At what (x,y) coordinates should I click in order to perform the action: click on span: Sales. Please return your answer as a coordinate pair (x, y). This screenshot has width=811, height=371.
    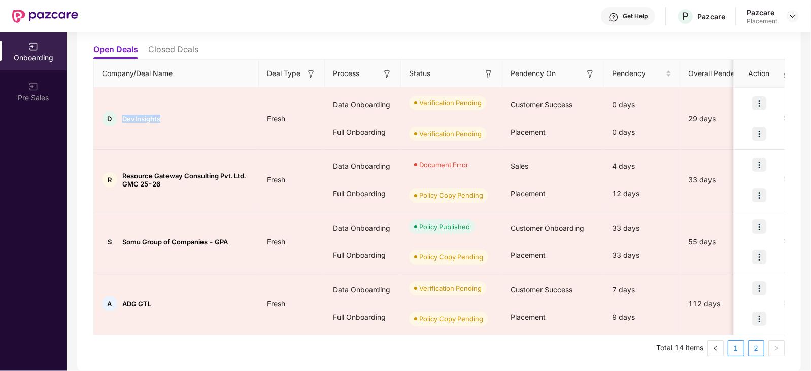
    Looking at the image, I should click on (519, 166).